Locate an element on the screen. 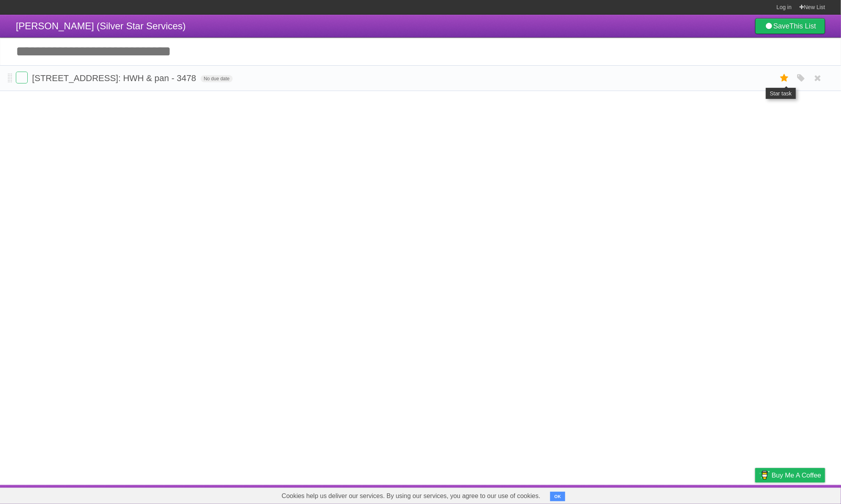 This screenshot has height=504, width=841. a: Terms is located at coordinates (727, 494).